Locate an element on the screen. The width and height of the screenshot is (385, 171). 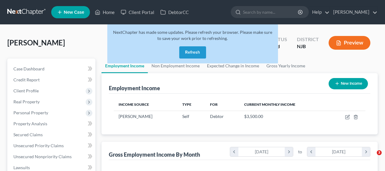
a: Gross Yearly Income is located at coordinates (286, 66).